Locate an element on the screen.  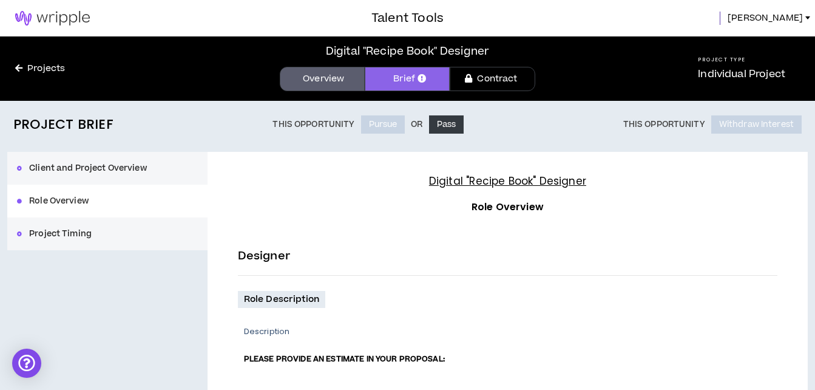
a: Overview is located at coordinates (322, 79).